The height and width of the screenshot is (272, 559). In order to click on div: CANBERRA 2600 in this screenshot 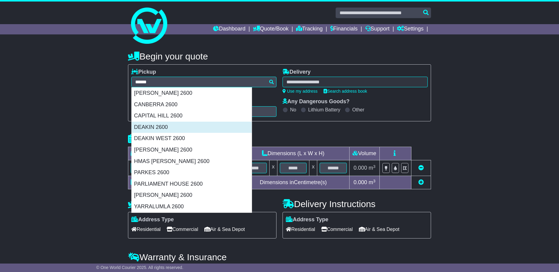, I will do `click(192, 105)`.